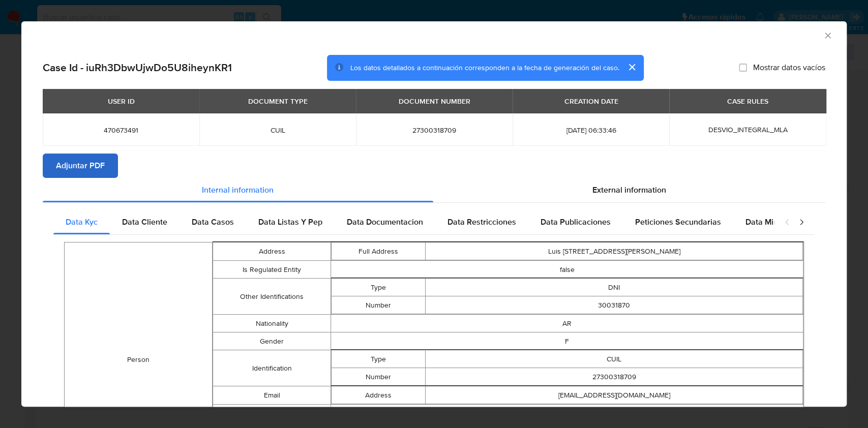 Image resolution: width=868 pixels, height=428 pixels. Describe the element at coordinates (631, 67) in the screenshot. I see `button: cerrar` at that location.